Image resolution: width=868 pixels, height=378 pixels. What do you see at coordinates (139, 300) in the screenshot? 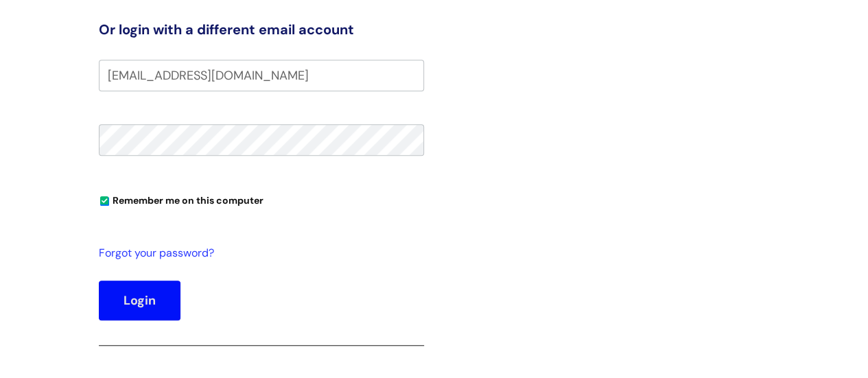
I see `button: Login` at bounding box center [139, 300].